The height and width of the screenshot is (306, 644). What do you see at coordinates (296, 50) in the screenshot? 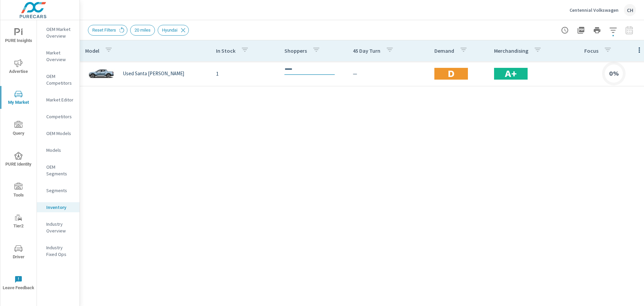
I see `p: Shoppers` at bounding box center [296, 50].